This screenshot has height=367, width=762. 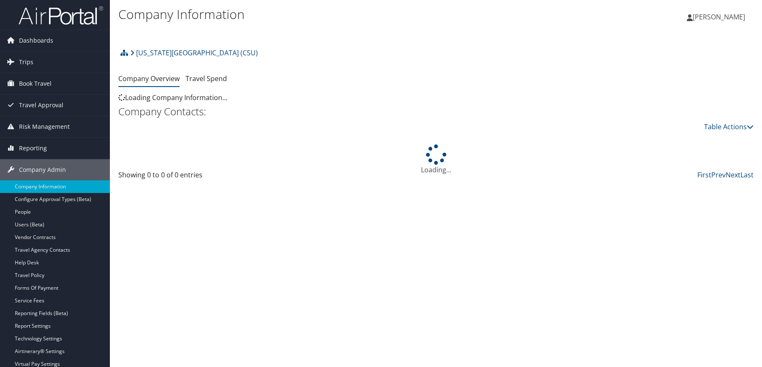 I want to click on a: Last, so click(x=747, y=175).